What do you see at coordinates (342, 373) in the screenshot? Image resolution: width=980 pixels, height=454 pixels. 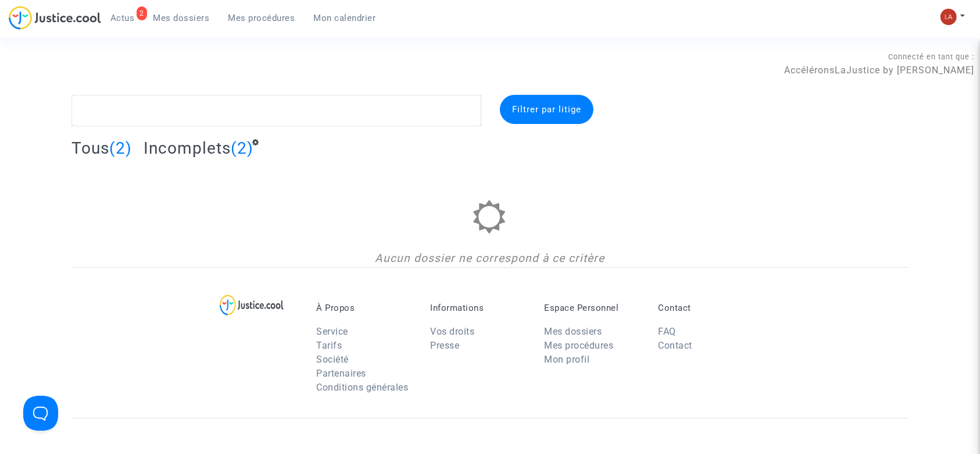 I see `a: Partenaires` at bounding box center [342, 373].